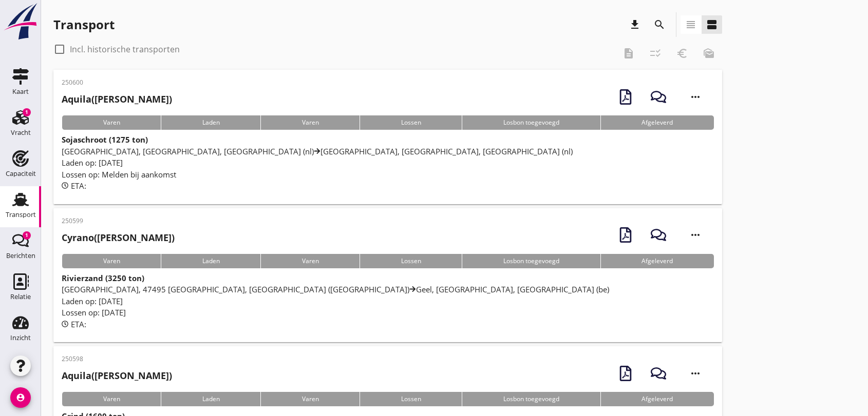 The width and height of the screenshot is (868, 416). I want to click on i: view_agenda, so click(712, 24).